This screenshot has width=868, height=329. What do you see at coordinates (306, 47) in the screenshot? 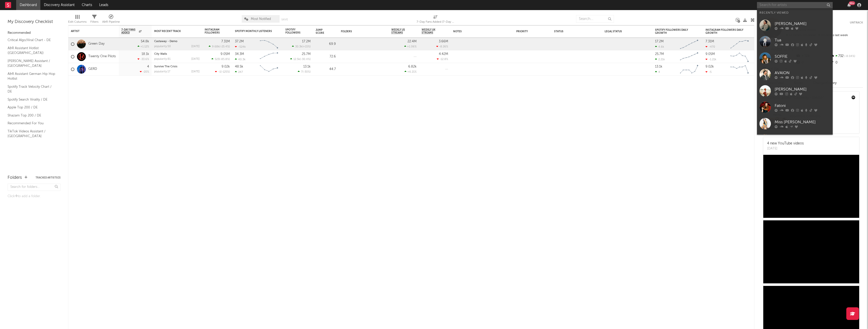
I see `span: +15 %` at bounding box center [306, 47].